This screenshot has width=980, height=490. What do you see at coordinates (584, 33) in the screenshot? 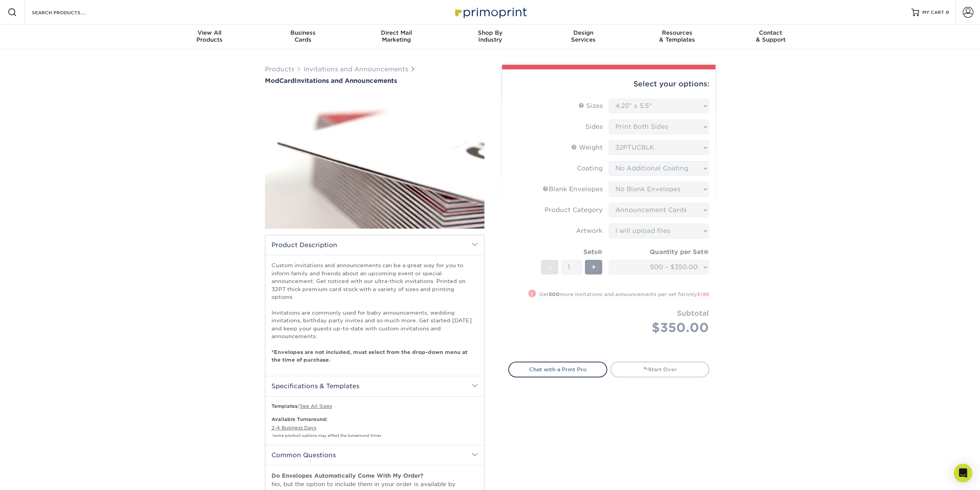
I see `span: Design` at bounding box center [584, 33].